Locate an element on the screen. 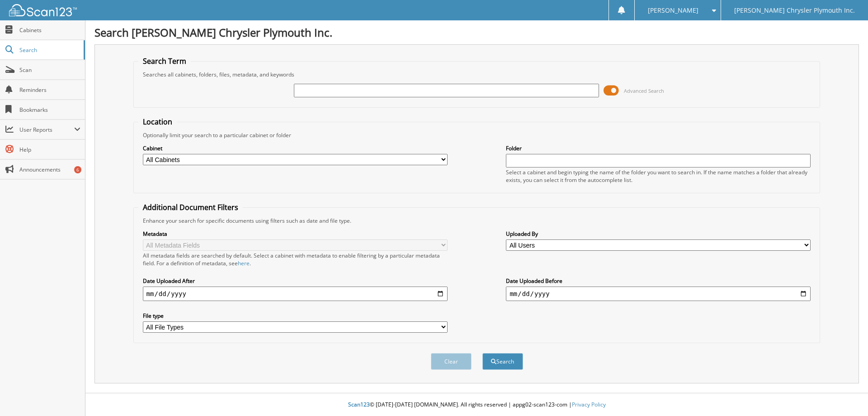 This screenshot has height=416, width=868. div: All metadata fields are searched by default. Select a cabinet with metadata to enable filtering b... is located at coordinates (295, 259).